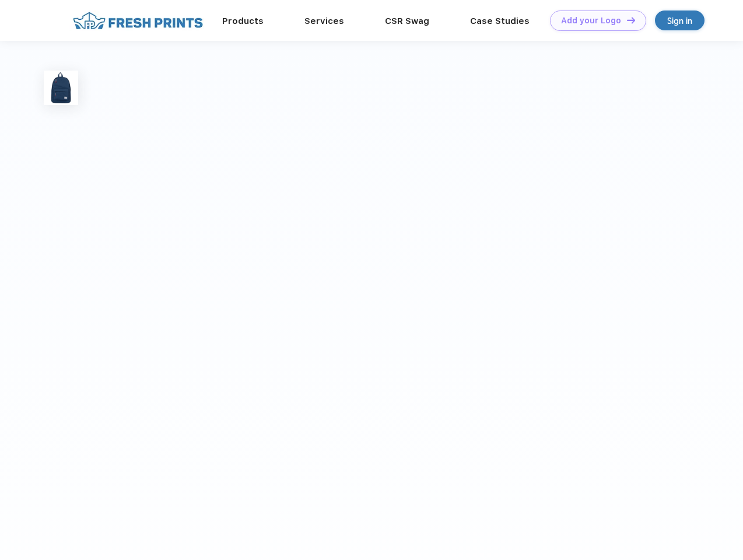 This screenshot has height=560, width=743. I want to click on a: Sign in, so click(680, 21).